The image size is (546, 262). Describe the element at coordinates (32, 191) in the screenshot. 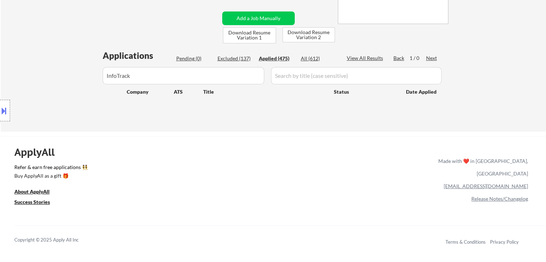

I see `u: About ApplyAll` at that location.